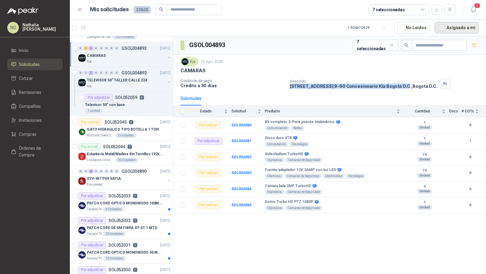  I want to click on a: SOL052060, so click(242, 125).